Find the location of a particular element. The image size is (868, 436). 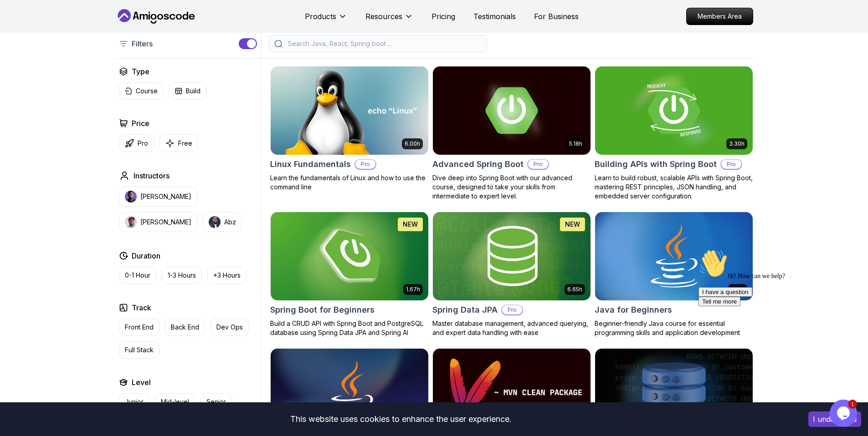

button: Tell me more is located at coordinates (24, 56).